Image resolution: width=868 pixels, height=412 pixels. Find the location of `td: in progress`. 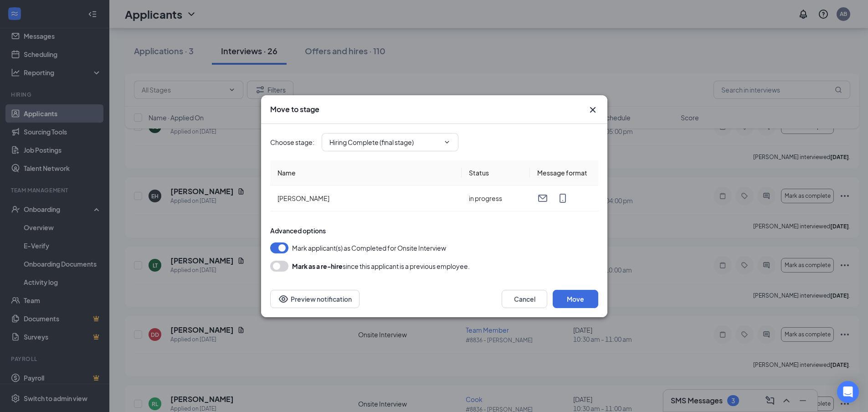

td: in progress is located at coordinates (496, 198).